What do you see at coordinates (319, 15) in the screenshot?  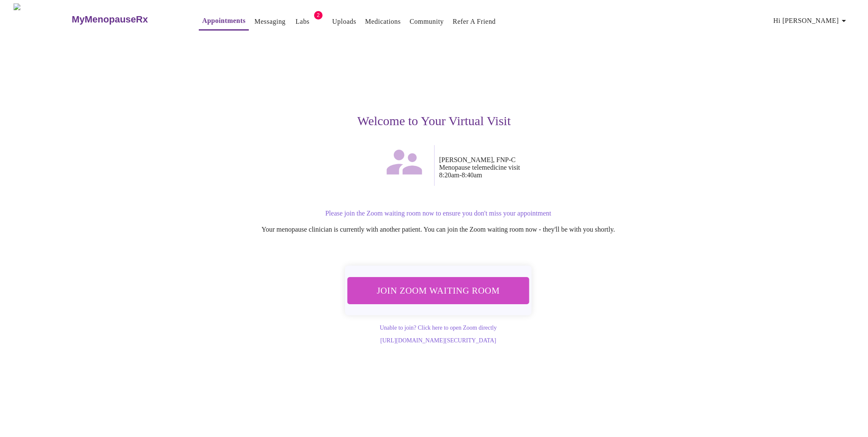 I see `span: 2` at bounding box center [319, 15].